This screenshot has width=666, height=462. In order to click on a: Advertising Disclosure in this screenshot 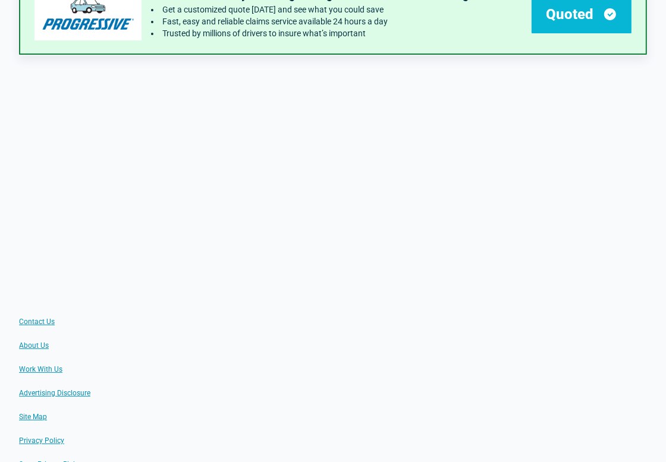, I will do `click(55, 393)`.